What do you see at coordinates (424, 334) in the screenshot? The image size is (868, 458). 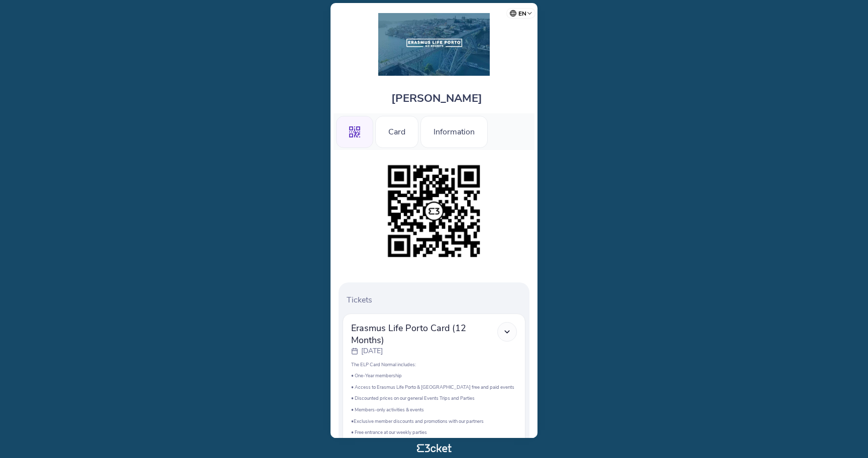 I see `span: Erasmus Life Porto Card (12 Months)` at bounding box center [424, 334].